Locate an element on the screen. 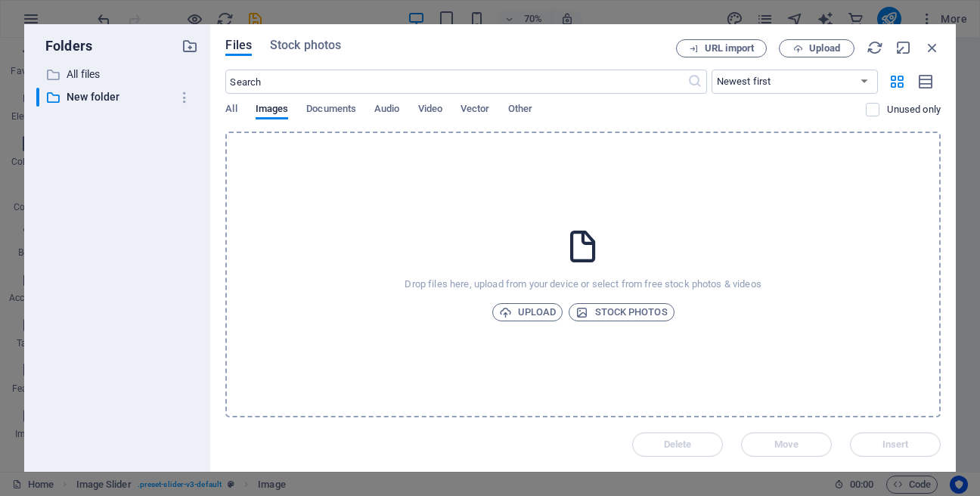 The image size is (980, 496). span: URL import is located at coordinates (729, 49).